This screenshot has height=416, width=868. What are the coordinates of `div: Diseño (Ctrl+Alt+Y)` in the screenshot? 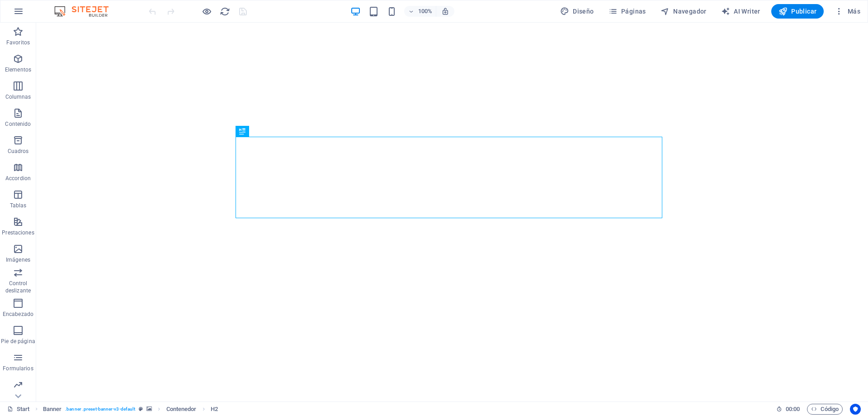 It's located at (577, 12).